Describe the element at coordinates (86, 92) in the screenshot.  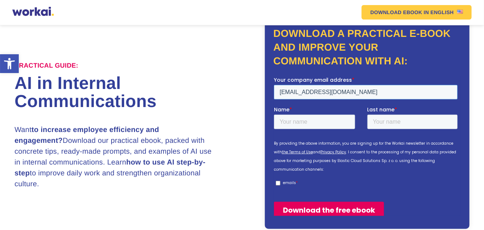
I see `font: AI in Internal Communications` at that location.